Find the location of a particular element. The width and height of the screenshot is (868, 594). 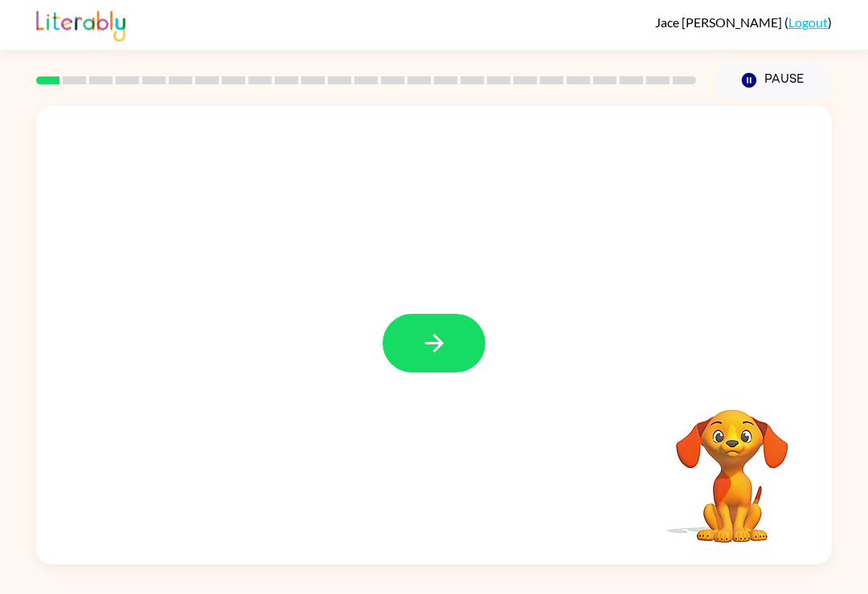

video: Your browser must support playing .mp4 files to use Literably. Please try using another browser. is located at coordinates (732, 465).